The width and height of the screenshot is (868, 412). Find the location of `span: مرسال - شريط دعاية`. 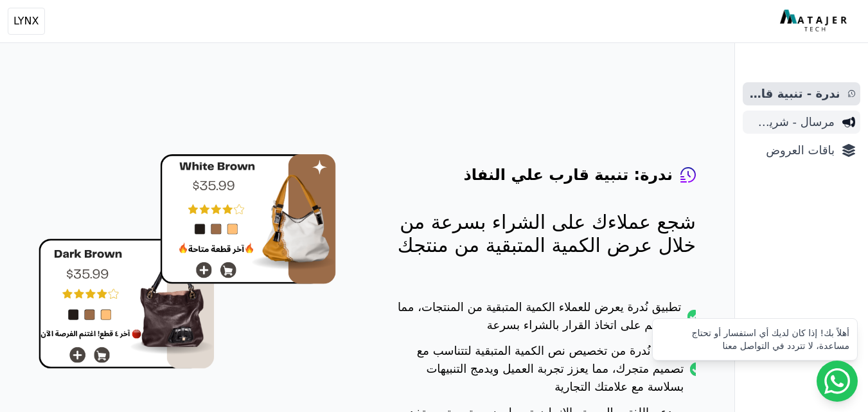

span: مرسال - شريط دعاية is located at coordinates (790, 122).